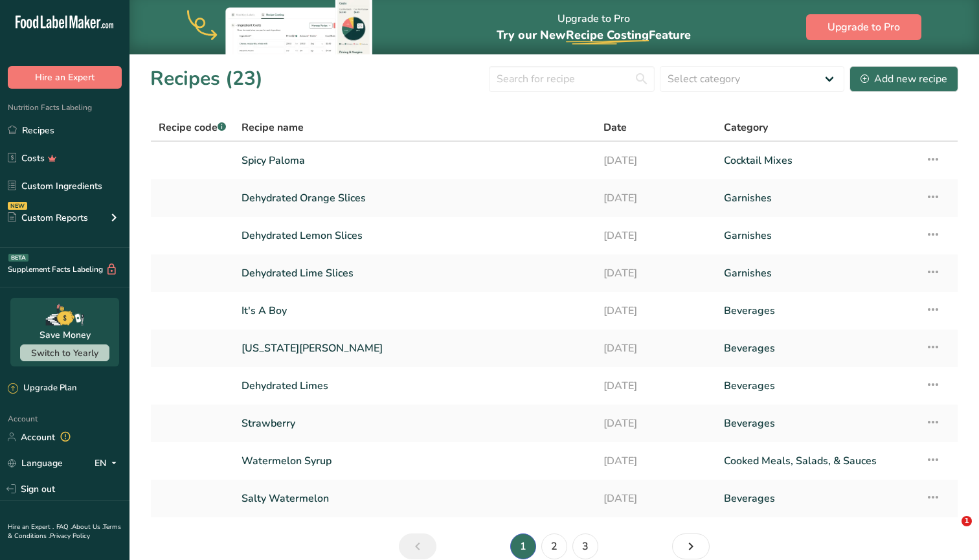 The height and width of the screenshot is (560, 979). What do you see at coordinates (817, 161) in the screenshot?
I see `a: Cocktail Mixes` at bounding box center [817, 161].